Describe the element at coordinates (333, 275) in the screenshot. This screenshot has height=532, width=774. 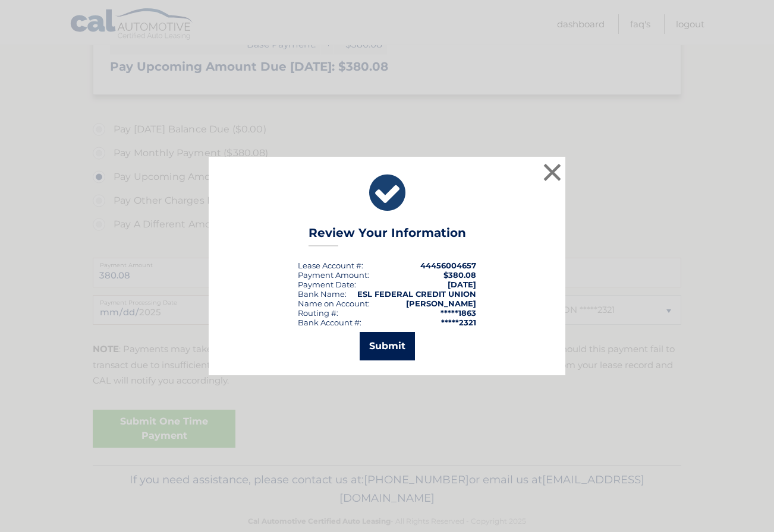
I see `div: Payment Amount:` at that location.